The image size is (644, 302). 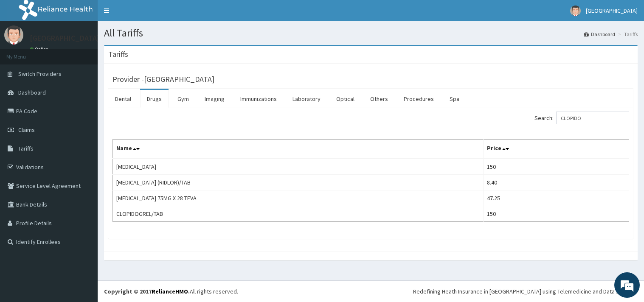 I want to click on a: Dashboard, so click(x=599, y=34).